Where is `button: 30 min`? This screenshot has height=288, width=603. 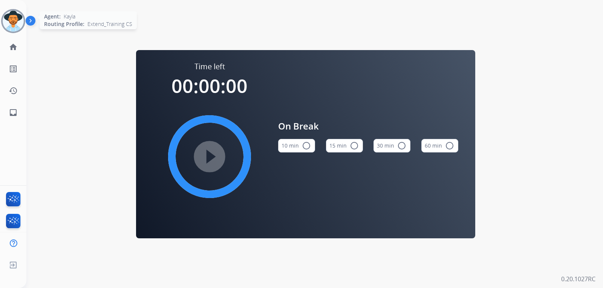 button: 30 min is located at coordinates (392, 146).